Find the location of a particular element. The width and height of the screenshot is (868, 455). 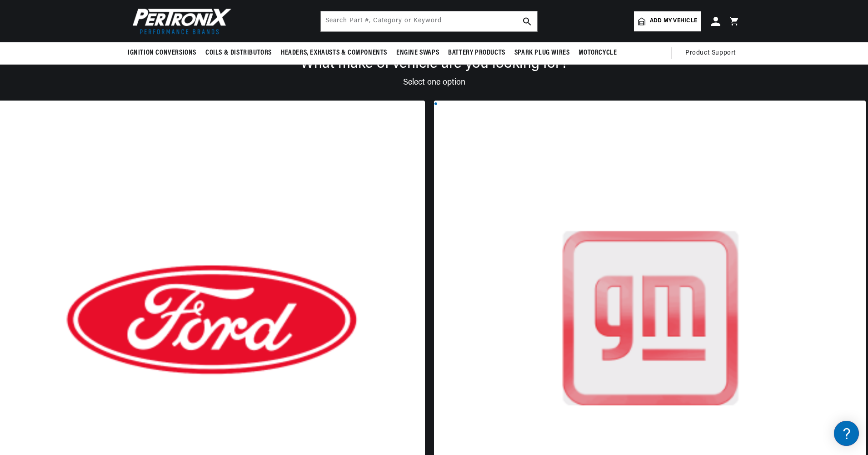

span: Headers, Exhausts & Components is located at coordinates (334, 53).